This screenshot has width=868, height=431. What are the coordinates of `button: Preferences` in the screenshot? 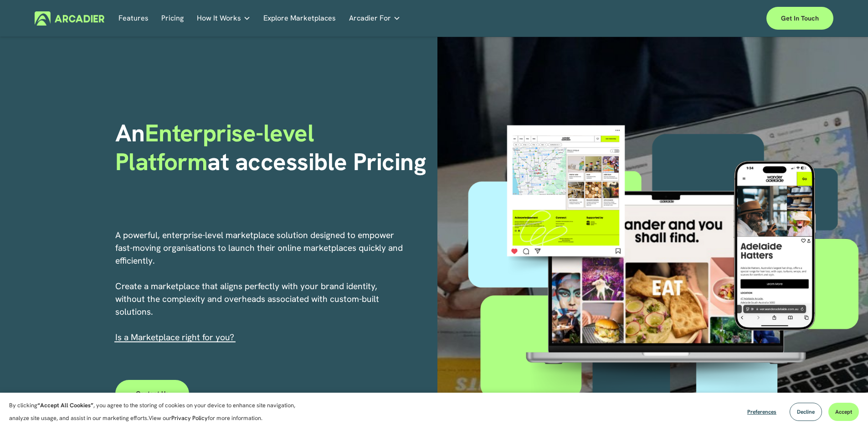 It's located at (762, 412).